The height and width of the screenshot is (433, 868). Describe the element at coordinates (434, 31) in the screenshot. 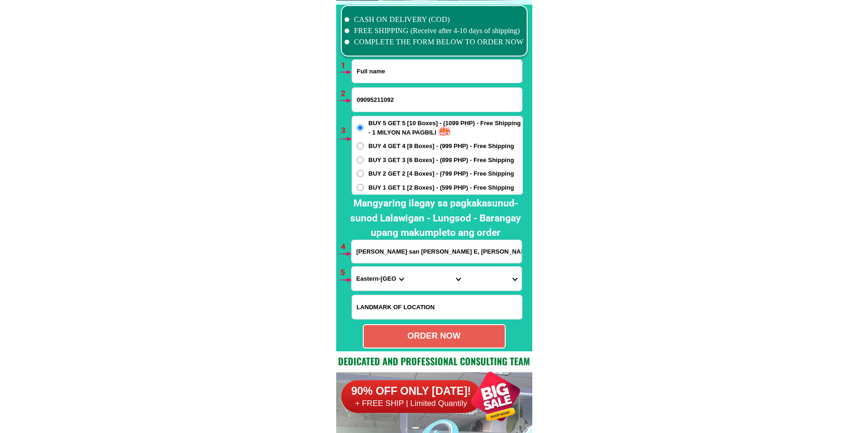

I see `li: FREE SHIPPING (Receive after 4-10 days of shipping)` at that location.